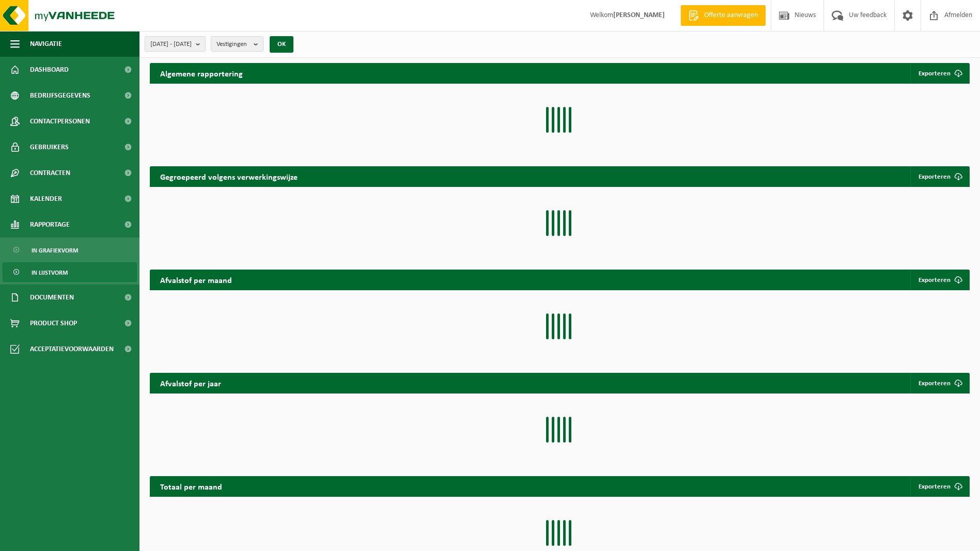 This screenshot has height=551, width=980. What do you see at coordinates (190, 383) in the screenshot?
I see `h2: Afvalstof per jaar` at bounding box center [190, 383].